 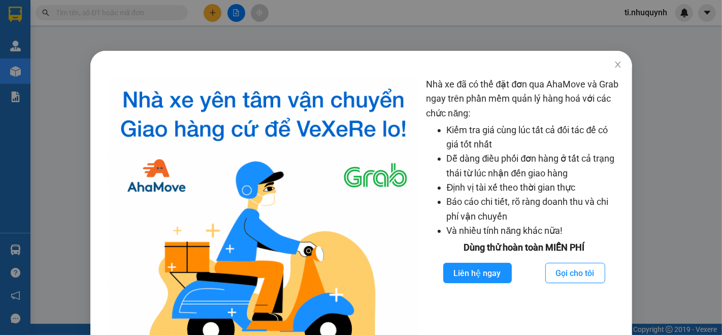 I want to click on button: Liên hệ ngay, so click(x=477, y=273).